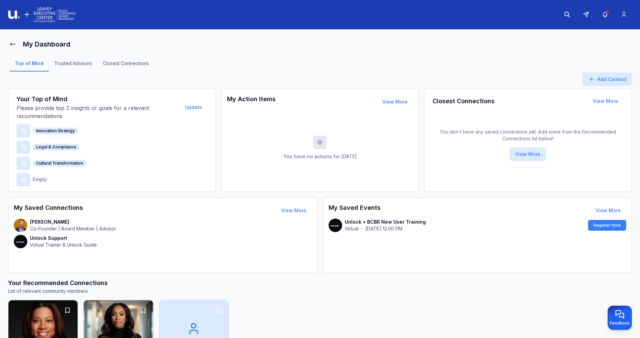  I want to click on p: Unlock + BCBR New User Training, so click(465, 222).